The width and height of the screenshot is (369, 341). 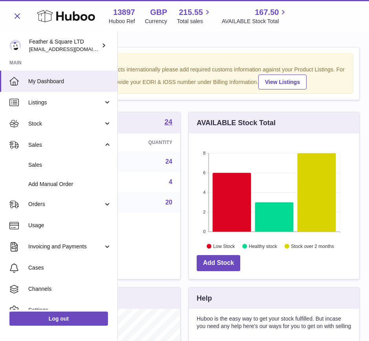 I want to click on text: 8, so click(x=204, y=153).